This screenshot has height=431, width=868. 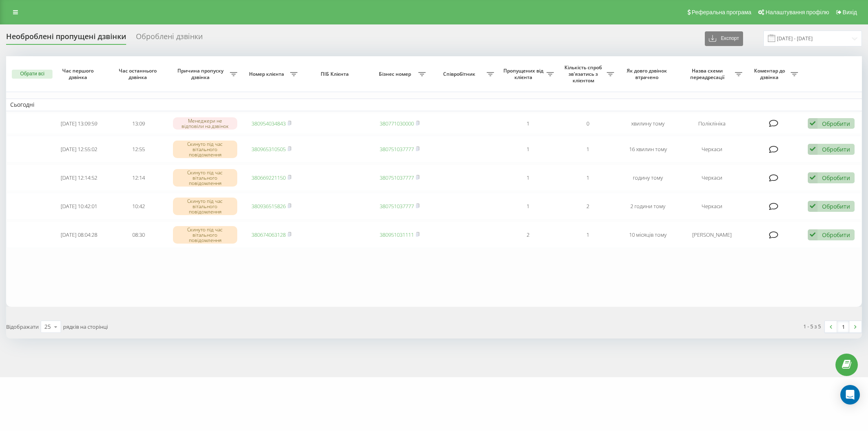 What do you see at coordinates (850, 395) in the screenshot?
I see `div: Open Intercom Messenger` at bounding box center [850, 395].